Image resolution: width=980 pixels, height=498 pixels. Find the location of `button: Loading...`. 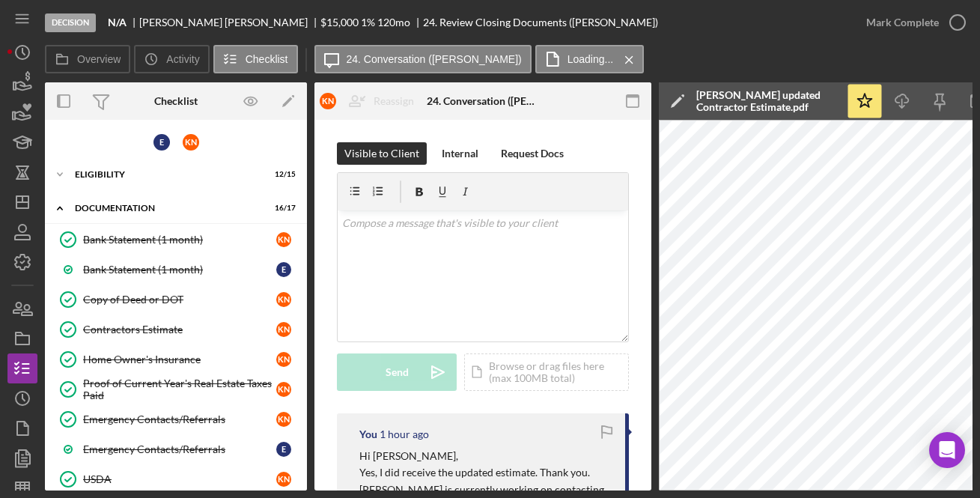

button: Loading... is located at coordinates (590, 59).